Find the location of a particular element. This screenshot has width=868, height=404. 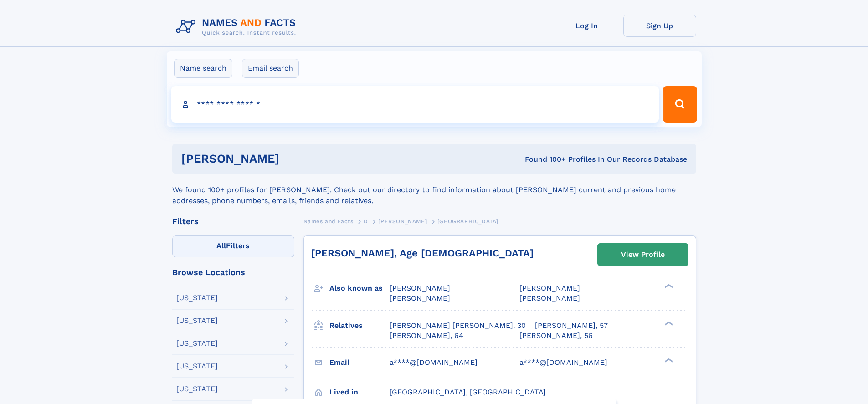

a: Names and Facts is located at coordinates (329, 221).